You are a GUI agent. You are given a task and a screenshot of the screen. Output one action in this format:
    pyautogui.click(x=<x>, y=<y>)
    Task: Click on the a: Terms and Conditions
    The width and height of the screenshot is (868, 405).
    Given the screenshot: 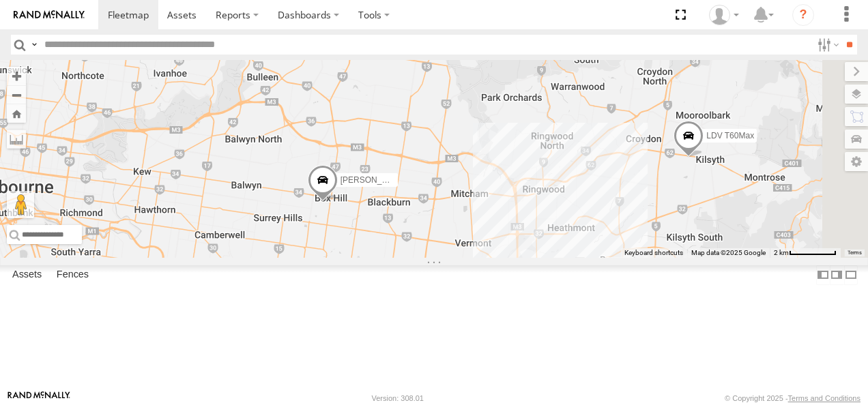 What is the action you would take?
    pyautogui.click(x=824, y=398)
    